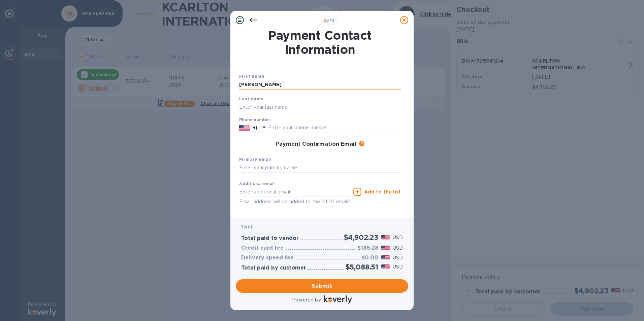 This screenshot has width=644, height=321. Describe the element at coordinates (306, 300) in the screenshot. I see `p: Powered by` at that location.